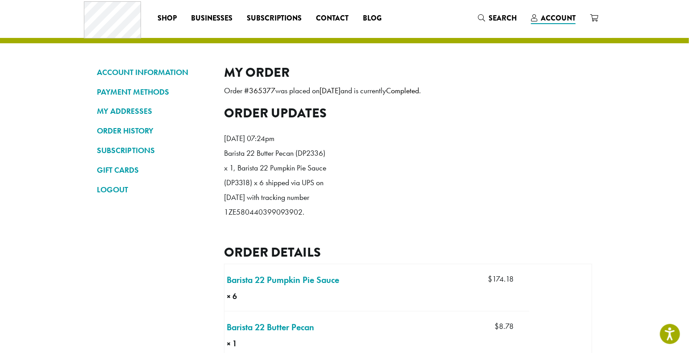 The width and height of the screenshot is (689, 353). I want to click on span: Subscriptions, so click(275, 18).